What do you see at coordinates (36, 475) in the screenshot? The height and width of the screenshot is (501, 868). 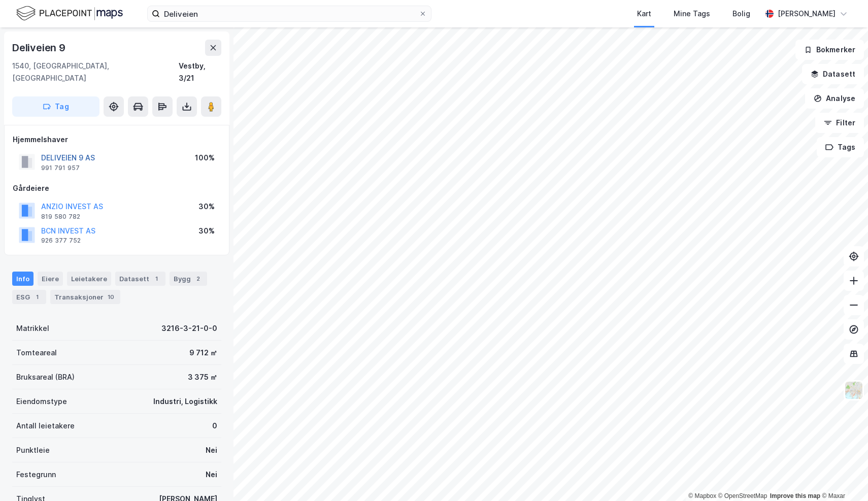 I see `div: Festegrunn` at bounding box center [36, 475].